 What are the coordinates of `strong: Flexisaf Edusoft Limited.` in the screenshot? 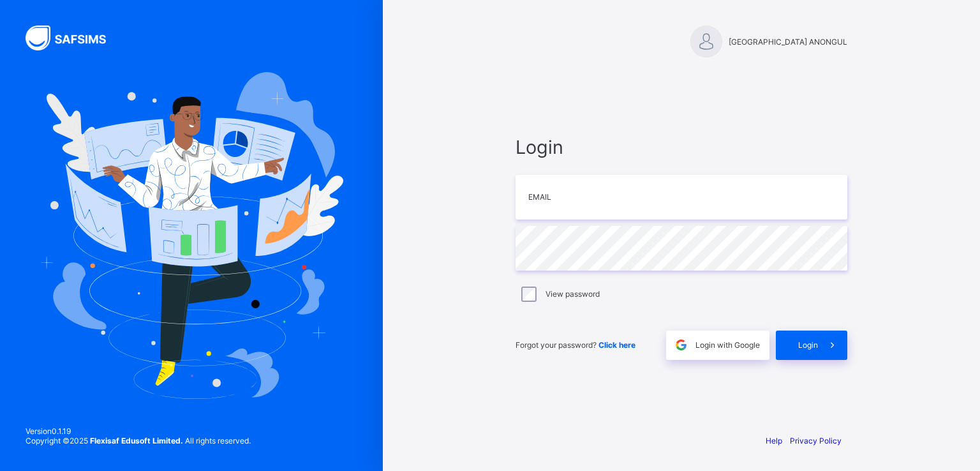 It's located at (136, 440).